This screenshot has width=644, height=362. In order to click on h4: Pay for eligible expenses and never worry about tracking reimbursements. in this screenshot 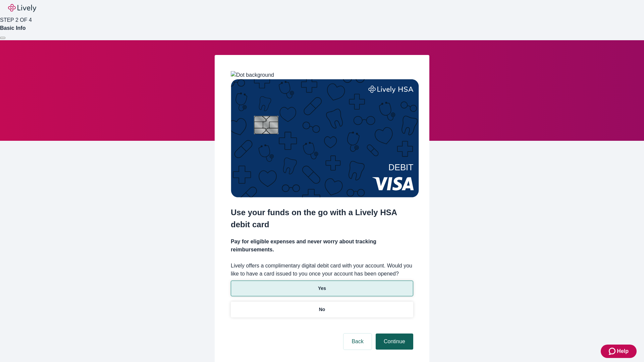, I will do `click(322, 246)`.